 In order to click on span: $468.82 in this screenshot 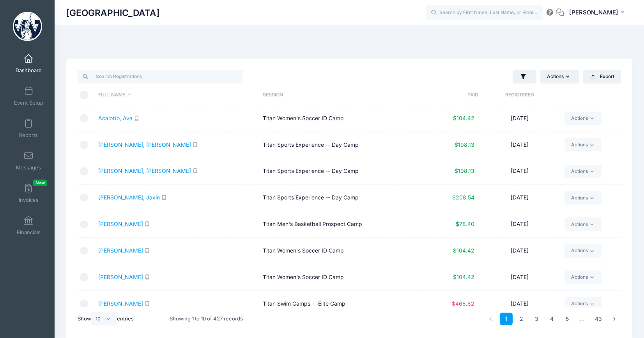, I will do `click(463, 303)`.